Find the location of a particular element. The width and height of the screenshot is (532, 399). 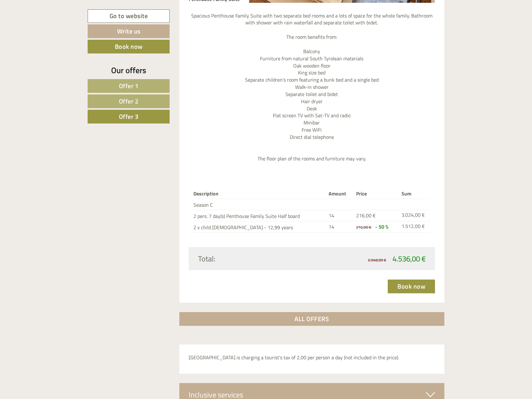

p: Spacious Penthouse Family Suite with two separate bed rooms and a lots of space for the whole fam... is located at coordinates (312, 88).